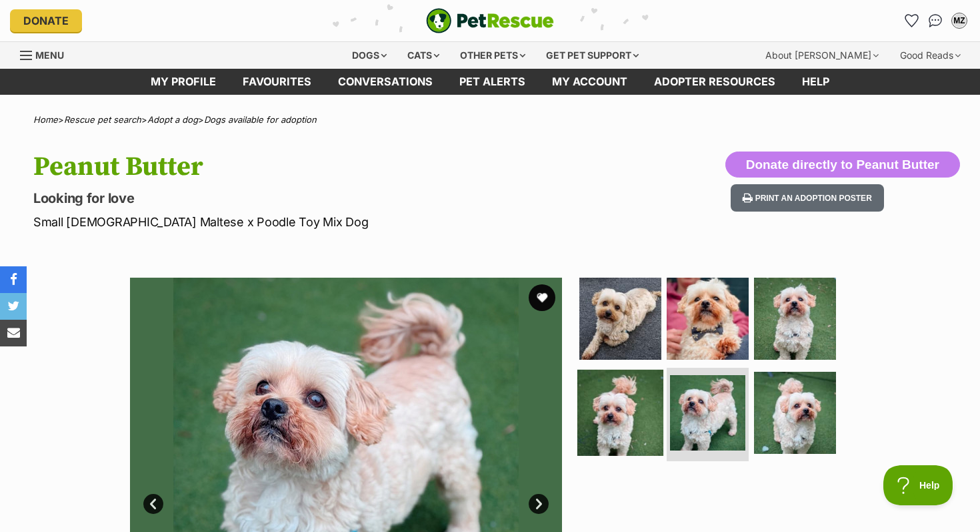 This screenshot has height=532, width=980. I want to click on div: Dogs, so click(370, 56).